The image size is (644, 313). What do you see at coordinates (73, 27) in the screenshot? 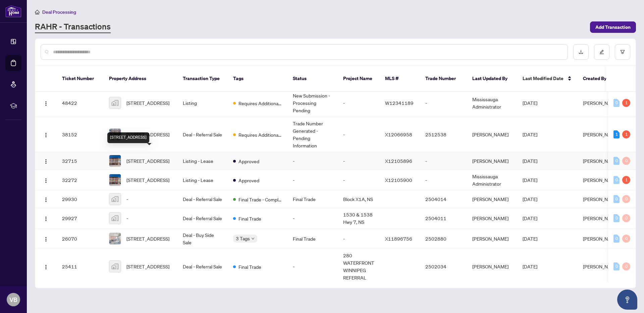
I see `a: RAHR - Transactions` at bounding box center [73, 27].